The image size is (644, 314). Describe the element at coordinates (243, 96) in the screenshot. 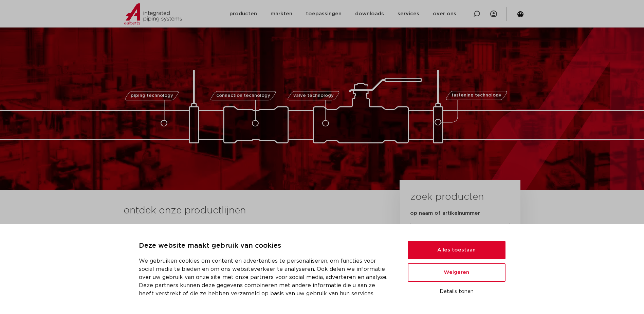

I see `span: connection technology` at that location.